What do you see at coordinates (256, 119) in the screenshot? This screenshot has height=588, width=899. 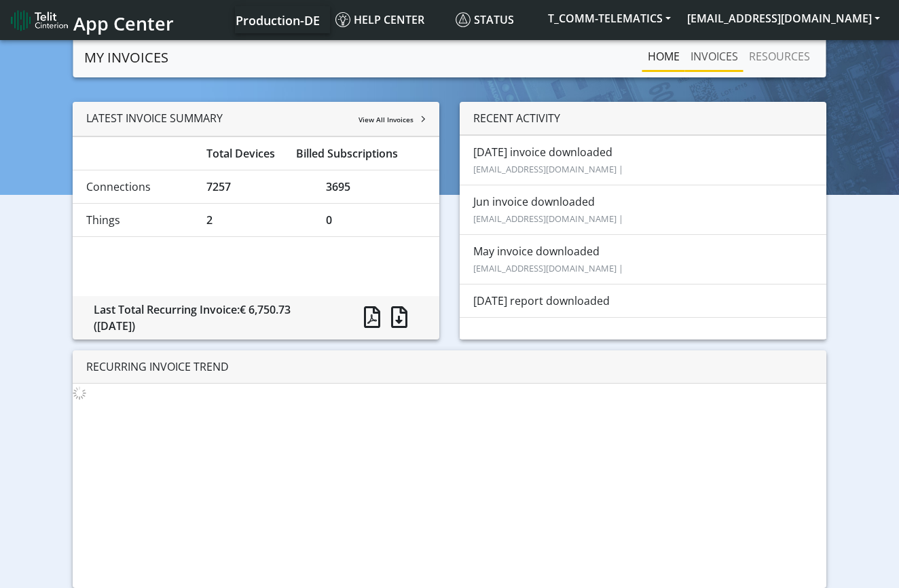 I see `div: LATEST INVOICE SUMMARY` at bounding box center [256, 119].